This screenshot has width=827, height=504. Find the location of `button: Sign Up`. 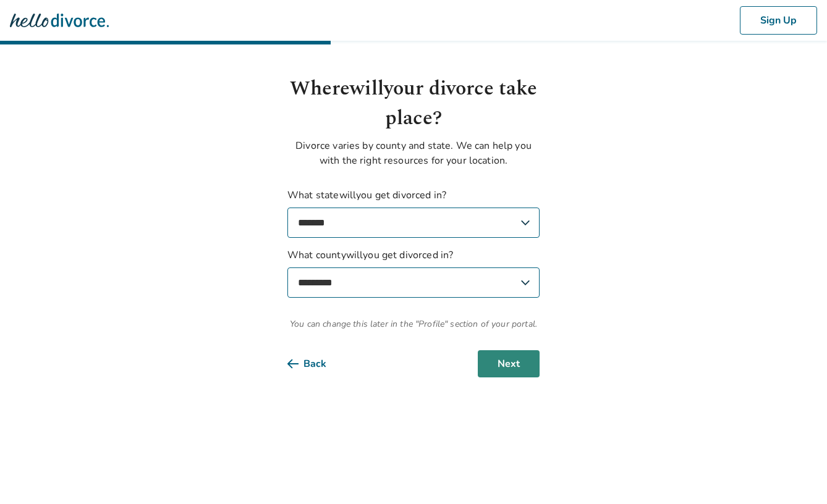

button: Sign Up is located at coordinates (778, 20).